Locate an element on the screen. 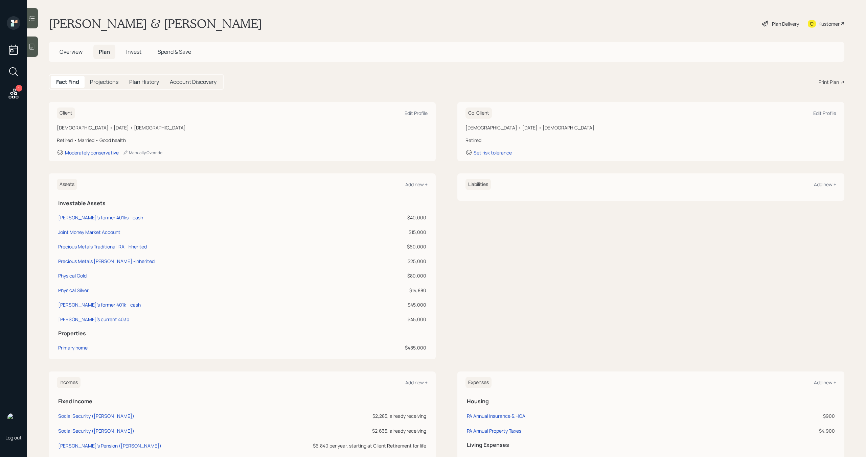 Image resolution: width=866 pixels, height=457 pixels. h5: Plan History is located at coordinates (144, 82).